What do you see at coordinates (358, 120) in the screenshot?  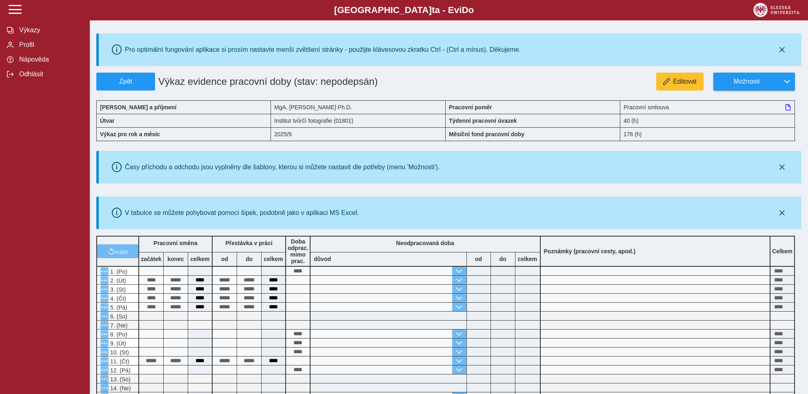 I see `div: Institut tvůrčí fotografie (01801)` at bounding box center [358, 120].